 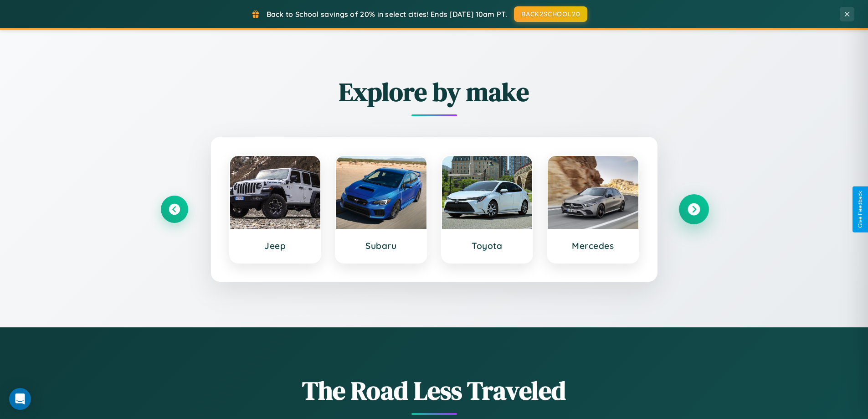 What do you see at coordinates (380, 245) in the screenshot?
I see `h3: Subaru` at bounding box center [380, 245].